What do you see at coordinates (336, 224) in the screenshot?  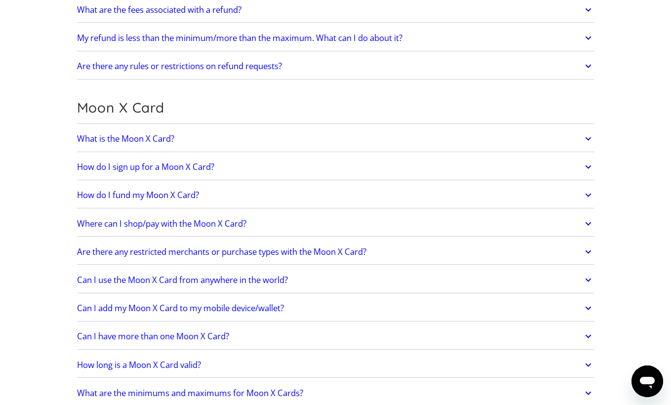 I see `a: Where can I shop/pay with the Moon X Card?` at bounding box center [336, 224].